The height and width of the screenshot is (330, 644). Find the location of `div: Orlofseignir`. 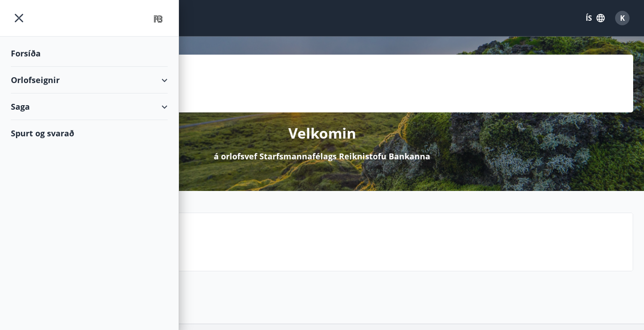

div: Orlofseignir is located at coordinates (89, 80).